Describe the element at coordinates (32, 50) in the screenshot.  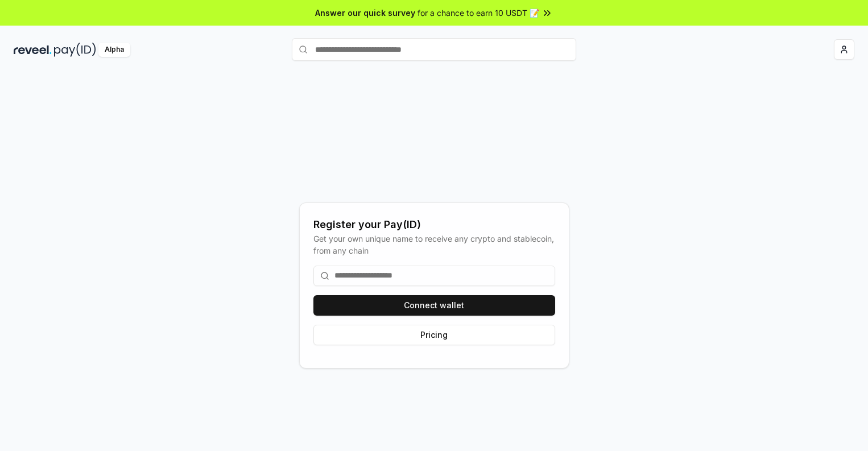
I see `img: reveel_dark` at that location.